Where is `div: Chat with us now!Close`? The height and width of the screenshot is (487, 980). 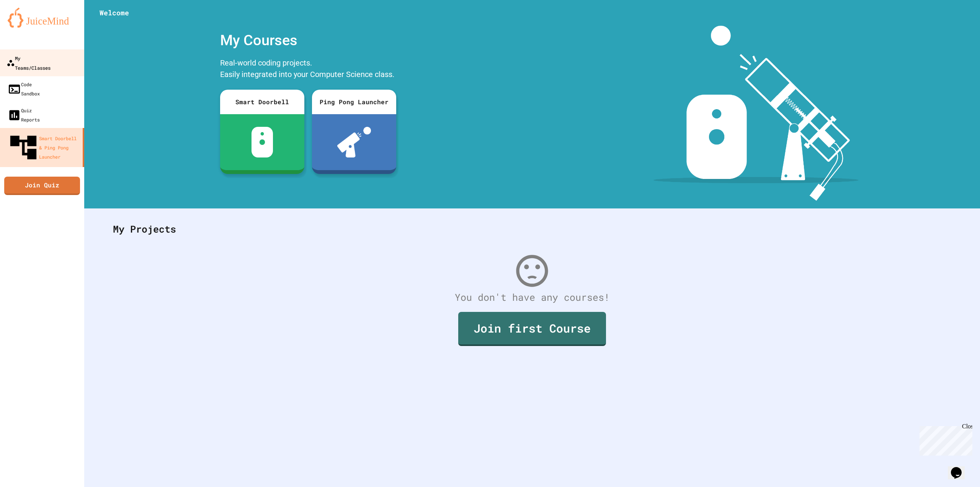
div: Chat with us now!Close is located at coordinates (28, 26).